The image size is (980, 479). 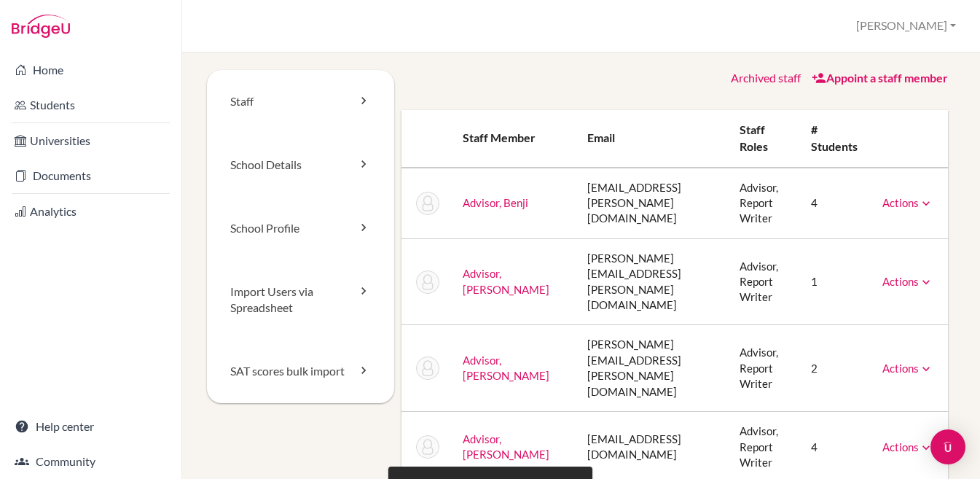 I want to click on a: Home, so click(x=90, y=70).